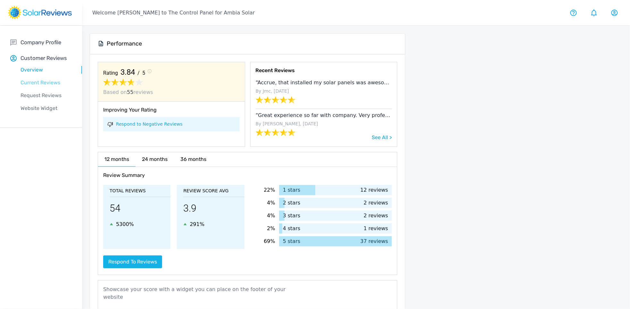 The height and width of the screenshot is (309, 630). I want to click on p: “Accrue, that installed my solar panels was awesome, very polite, very friendly. Did a great job ..., so click(324, 83).